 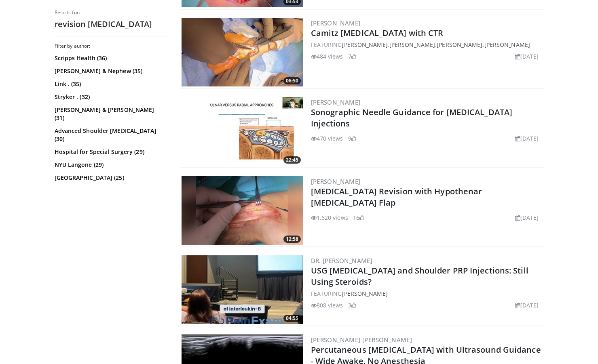 I want to click on span: 22:45, so click(x=292, y=160).